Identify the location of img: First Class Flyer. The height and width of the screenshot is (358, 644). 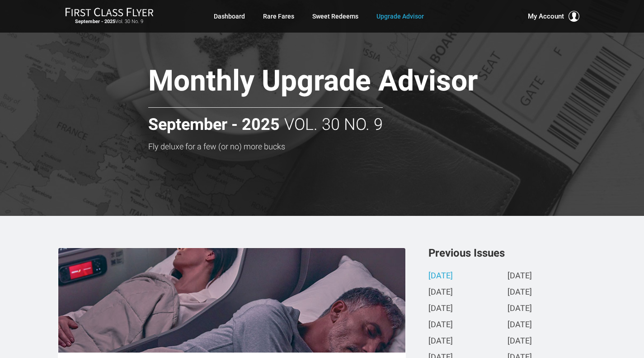
(109, 12).